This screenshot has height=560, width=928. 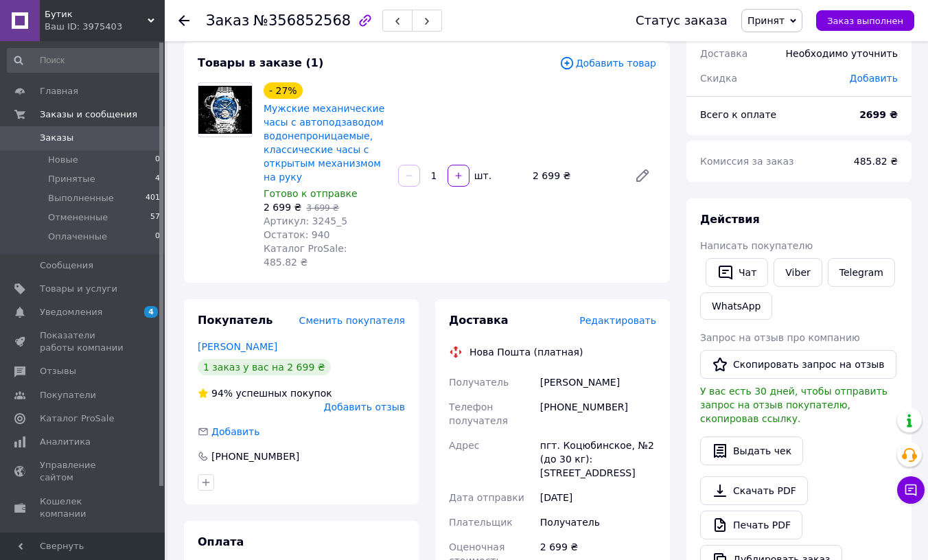 What do you see at coordinates (282, 207) in the screenshot?
I see `span: 2 699 ₴` at bounding box center [282, 207].